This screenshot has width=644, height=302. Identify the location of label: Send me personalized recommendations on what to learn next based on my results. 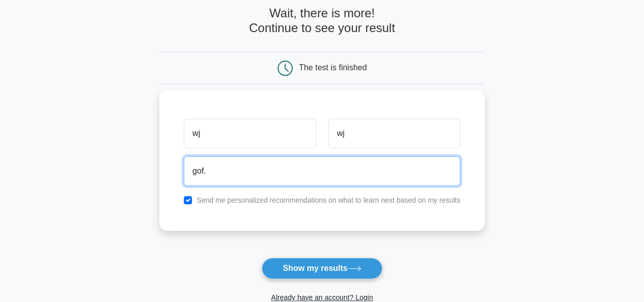
(328, 200).